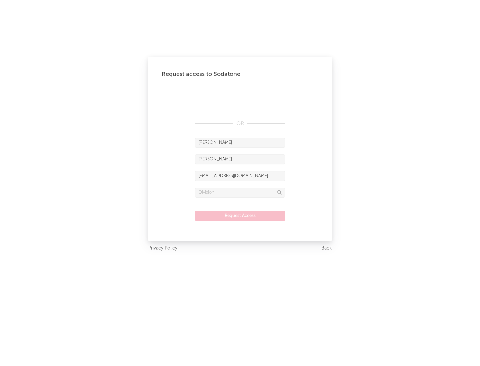 Image resolution: width=480 pixels, height=366 pixels. Describe the element at coordinates (240, 216) in the screenshot. I see `button: Request Access` at that location.